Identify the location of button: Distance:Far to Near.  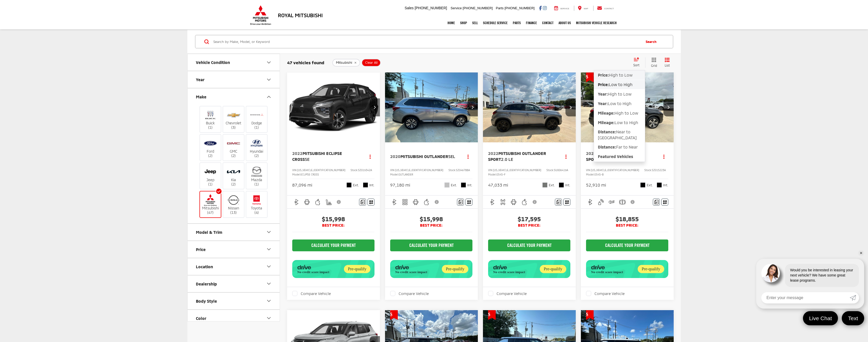
(619, 147).